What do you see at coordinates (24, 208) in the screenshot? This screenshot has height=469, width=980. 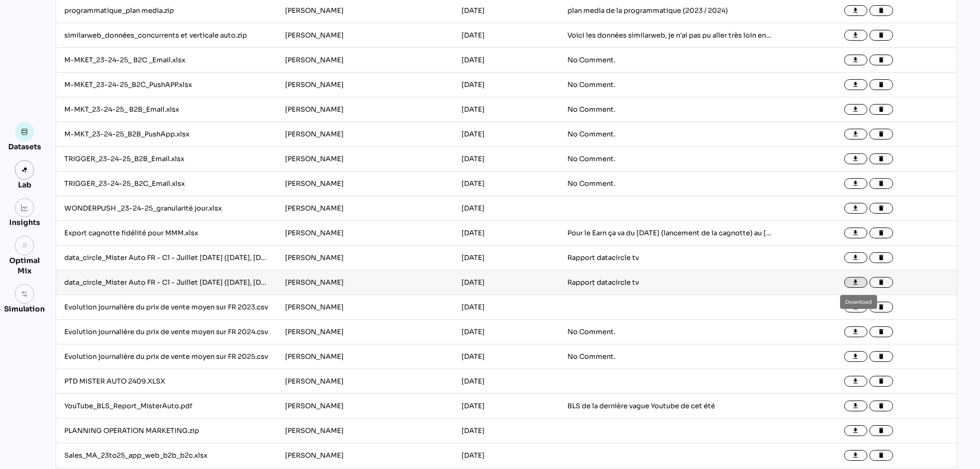 I see `img: graph.svg` at bounding box center [24, 208].